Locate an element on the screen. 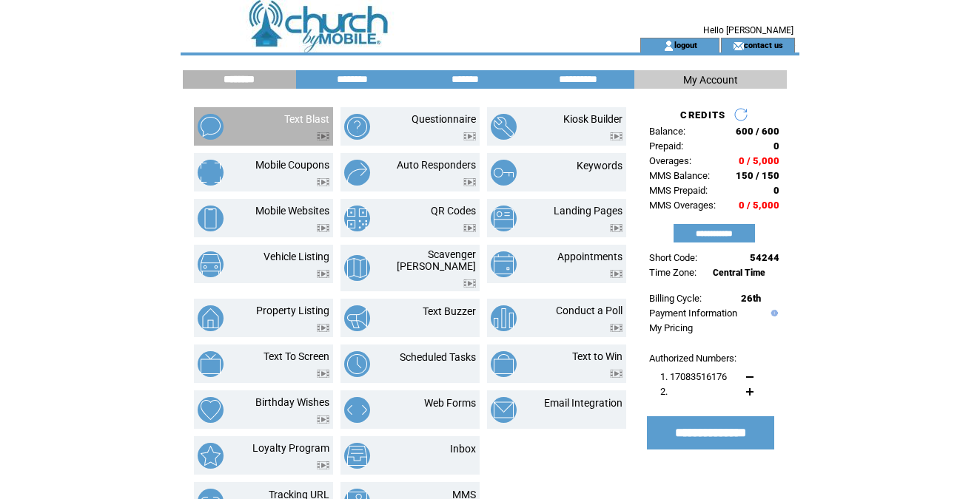 Image resolution: width=980 pixels, height=499 pixels. img: help.gif is located at coordinates (773, 313).